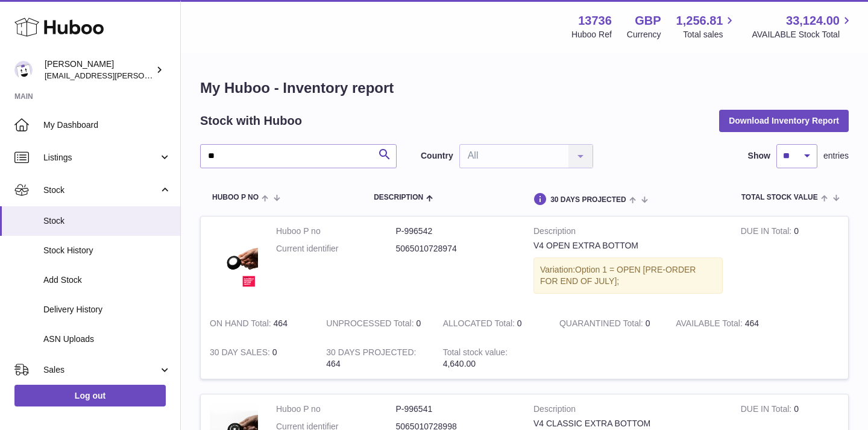 The width and height of the screenshot is (868, 430). I want to click on strong: Total stock value, so click(475, 353).